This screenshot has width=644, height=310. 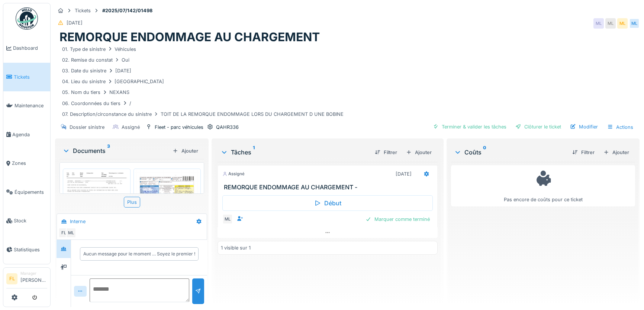 What do you see at coordinates (27, 135) in the screenshot?
I see `a: Agenda` at bounding box center [27, 135].